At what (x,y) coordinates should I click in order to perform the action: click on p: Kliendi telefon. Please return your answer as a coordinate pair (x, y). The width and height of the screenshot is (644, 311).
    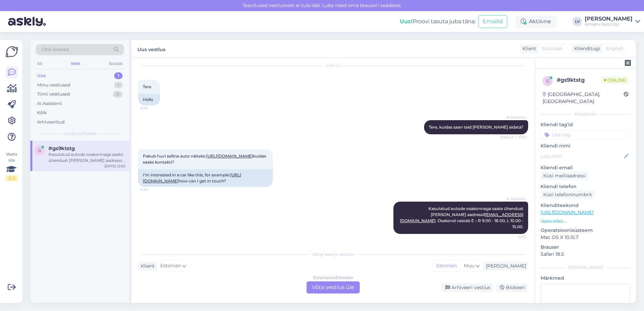
    Looking at the image, I should click on (585, 186).